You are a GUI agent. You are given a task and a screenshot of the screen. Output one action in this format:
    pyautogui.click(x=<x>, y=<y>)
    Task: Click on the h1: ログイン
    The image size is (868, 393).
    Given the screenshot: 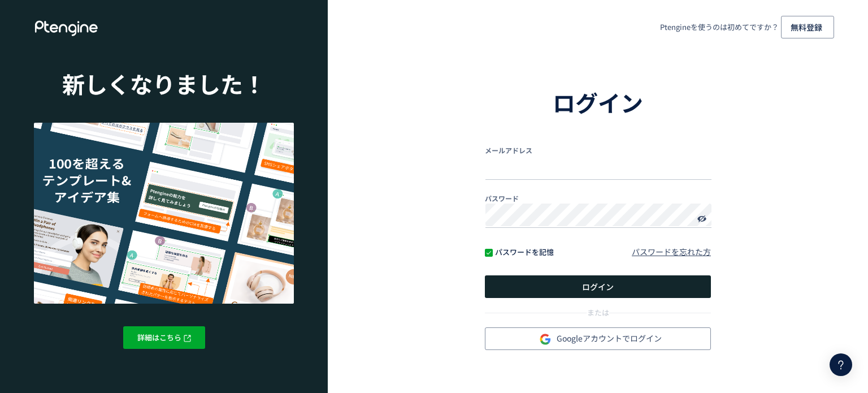 What is the action you would take?
    pyautogui.click(x=598, y=102)
    